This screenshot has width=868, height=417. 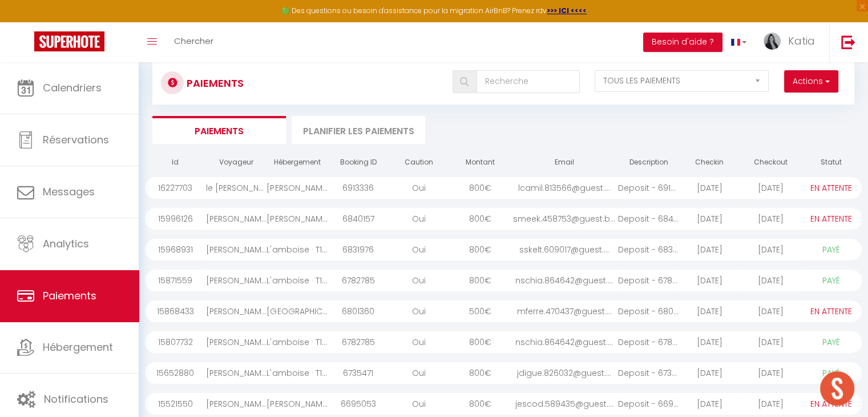 What do you see at coordinates (175, 404) in the screenshot?
I see `div: 15521550` at bounding box center [175, 404].